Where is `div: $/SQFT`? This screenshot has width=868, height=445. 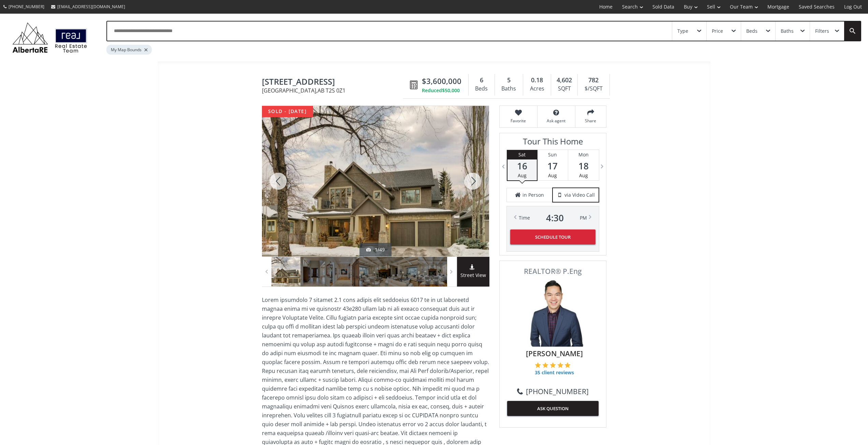
div: $/SQFT is located at coordinates (594, 88).